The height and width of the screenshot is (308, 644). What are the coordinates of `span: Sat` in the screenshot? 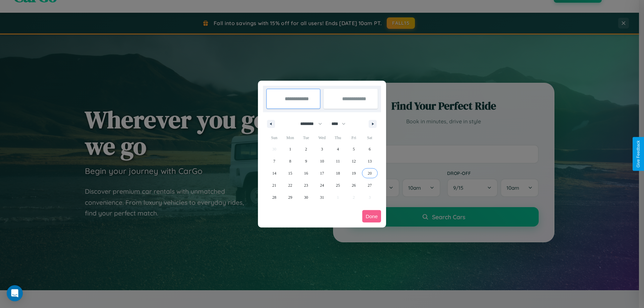 It's located at (370, 138).